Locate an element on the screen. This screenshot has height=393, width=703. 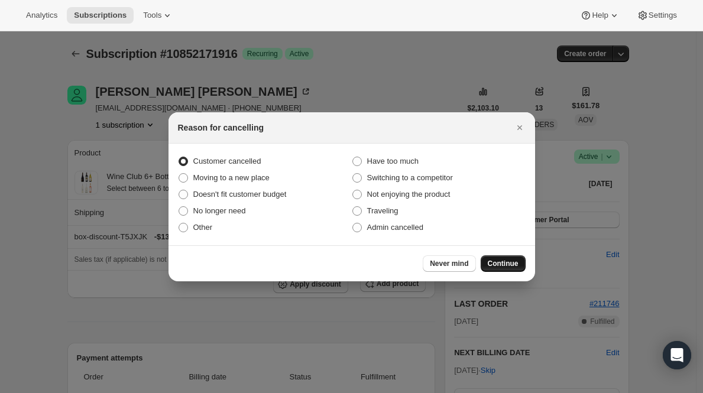
button: Continue is located at coordinates (503, 264).